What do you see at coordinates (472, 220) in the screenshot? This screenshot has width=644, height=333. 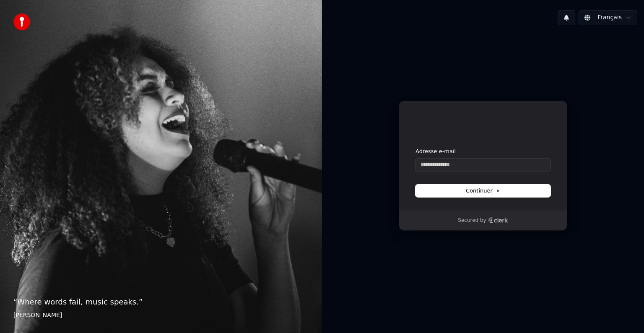 I see `p: Secured by` at bounding box center [472, 220].